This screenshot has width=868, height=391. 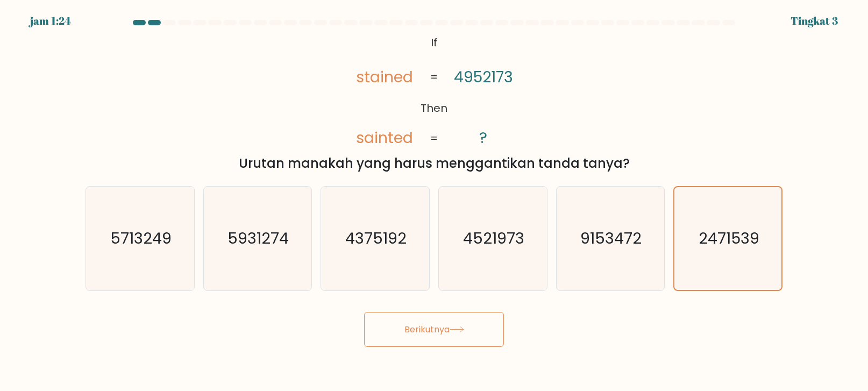 What do you see at coordinates (50, 20) in the screenshot?
I see `font: jam 1:24` at bounding box center [50, 20].